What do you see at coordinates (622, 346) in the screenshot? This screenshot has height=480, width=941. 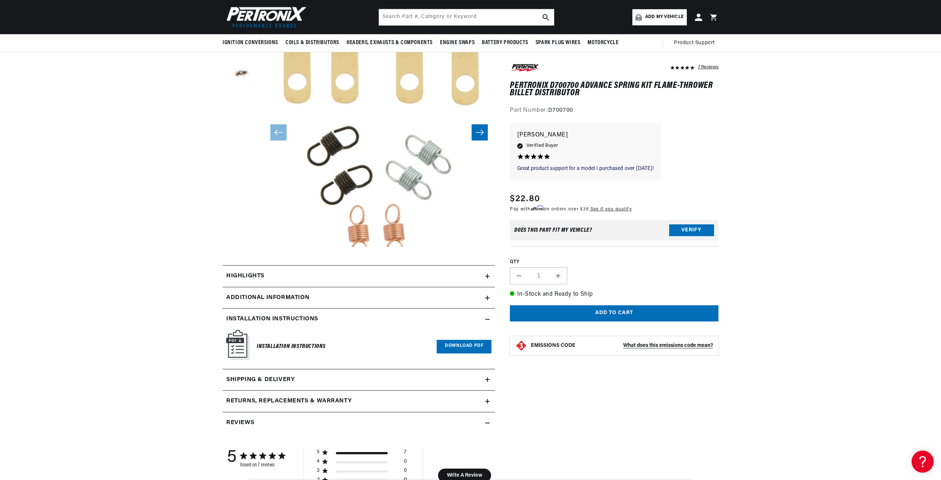 I see `button: EMISSIONS CODEWhat does this emissions code mean?` at bounding box center [622, 346].